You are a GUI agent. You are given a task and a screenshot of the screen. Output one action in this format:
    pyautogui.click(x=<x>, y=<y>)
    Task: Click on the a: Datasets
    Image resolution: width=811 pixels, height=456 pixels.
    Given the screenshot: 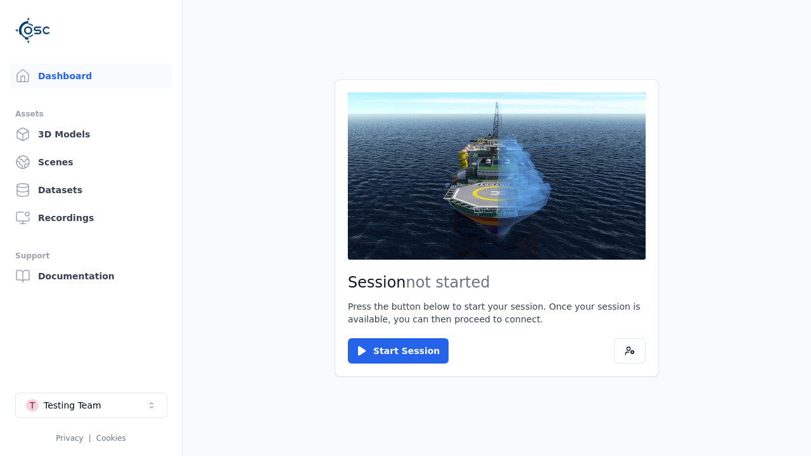 What is the action you would take?
    pyautogui.click(x=91, y=190)
    